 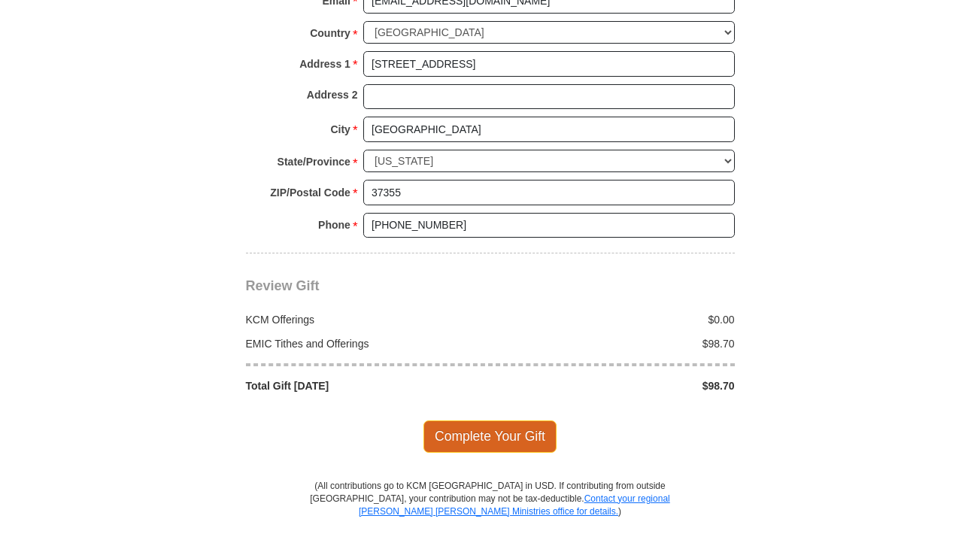 I want to click on span: Review Gift, so click(x=282, y=286).